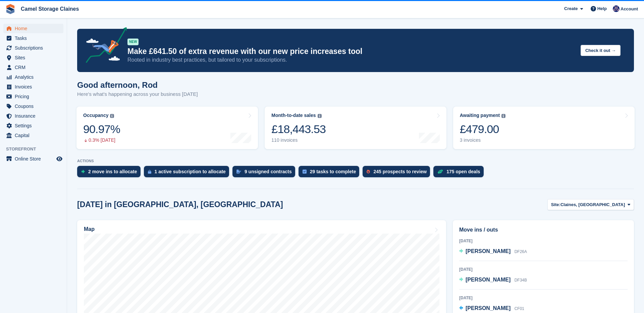 Image resolution: width=644 pixels, height=313 pixels. I want to click on h1: Good afternoon, Rod, so click(138, 85).